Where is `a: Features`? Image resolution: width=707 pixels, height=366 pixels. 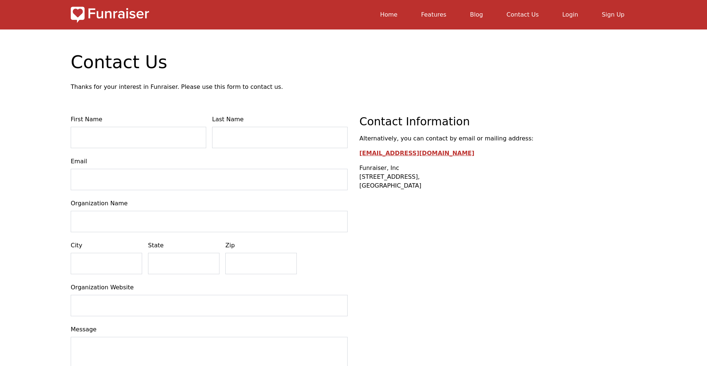
a: Features is located at coordinates (433, 14).